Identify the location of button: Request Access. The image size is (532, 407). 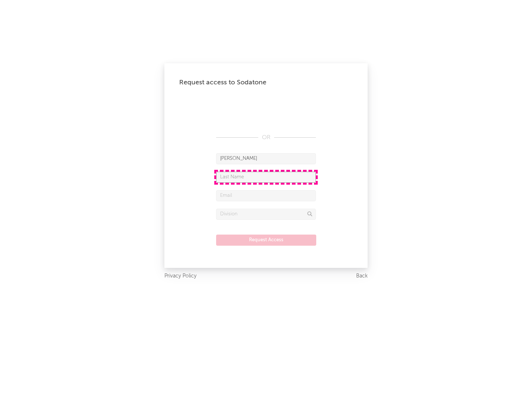
(266, 240).